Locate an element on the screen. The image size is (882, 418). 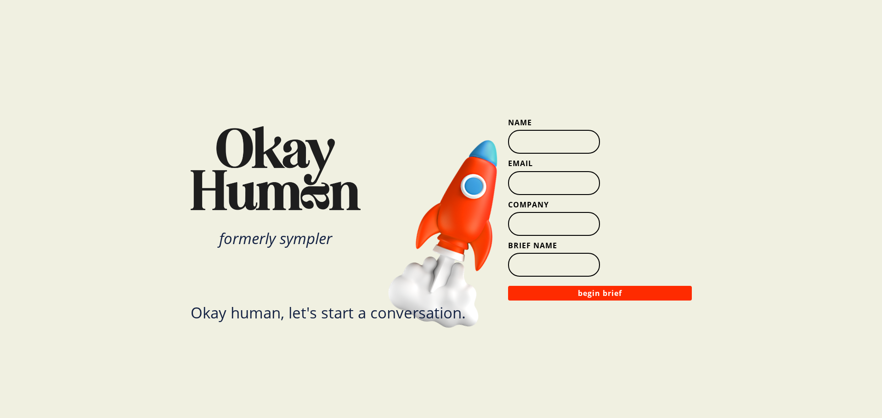
img: Okay Human Logo is located at coordinates (276, 169).